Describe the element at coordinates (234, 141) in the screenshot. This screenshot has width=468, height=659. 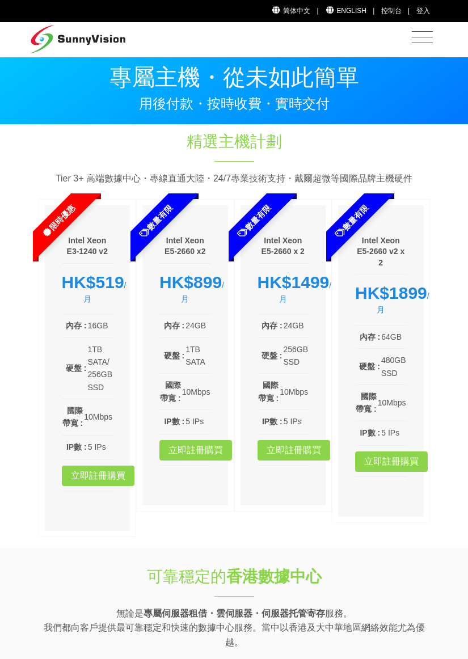
I see `h1: 精選主機計劃` at that location.